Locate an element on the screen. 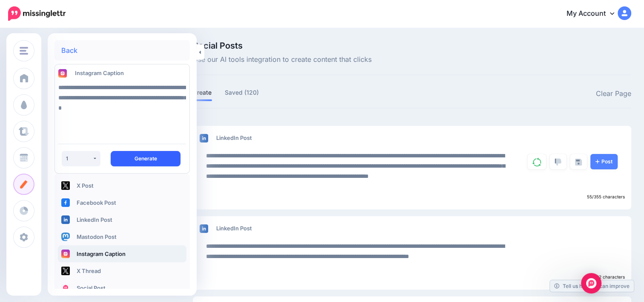 This screenshot has width=644, height=302. button: Generate is located at coordinates (145, 159).